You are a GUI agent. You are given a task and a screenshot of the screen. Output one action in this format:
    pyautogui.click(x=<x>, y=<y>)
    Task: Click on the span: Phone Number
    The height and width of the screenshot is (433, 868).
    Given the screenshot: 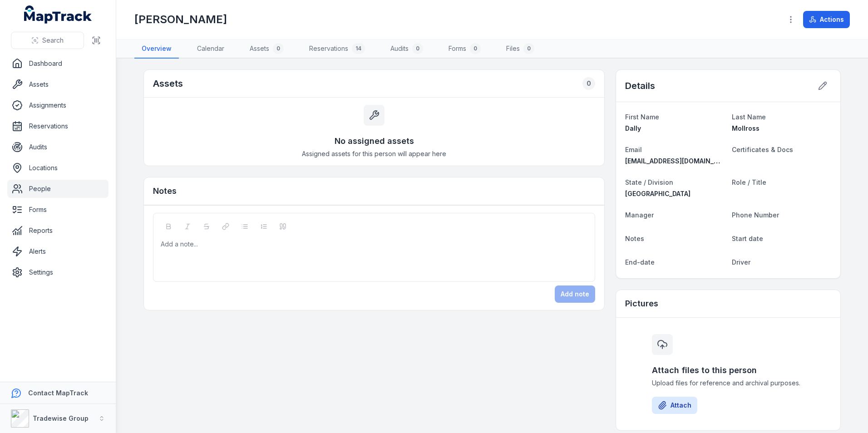 What is the action you would take?
    pyautogui.click(x=755, y=215)
    